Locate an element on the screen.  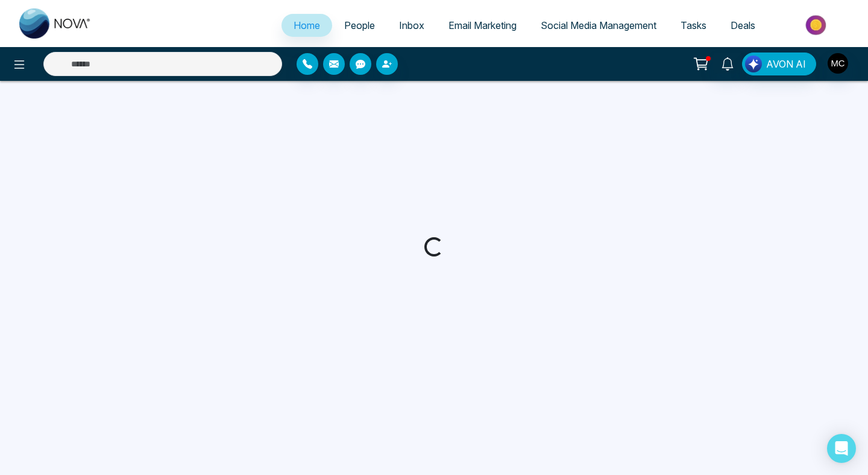
img: User Avatar is located at coordinates (838, 63).